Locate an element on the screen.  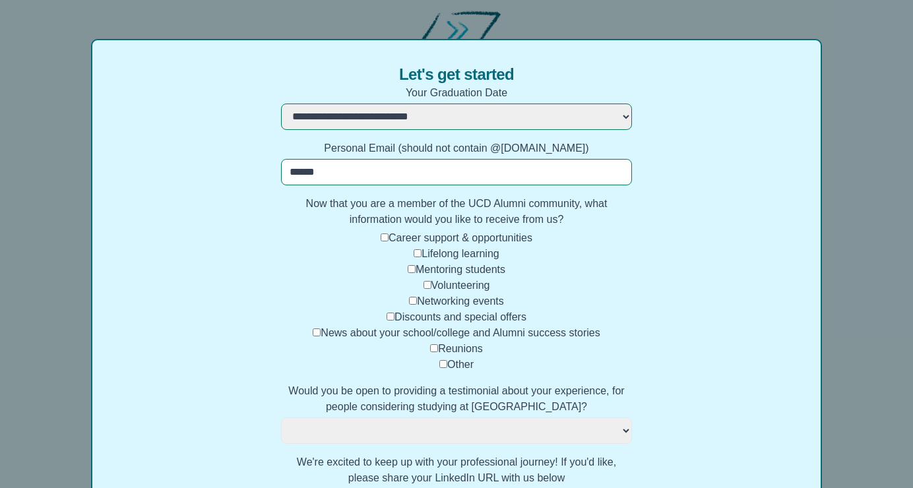
label: Volunteering is located at coordinates (460, 285).